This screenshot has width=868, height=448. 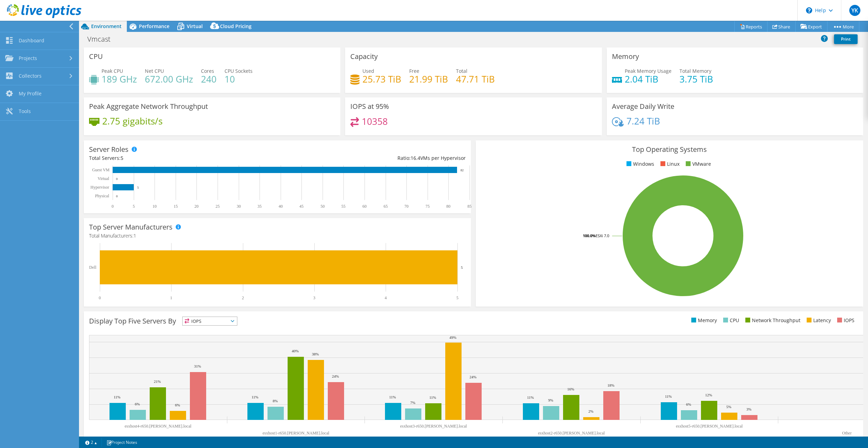 What do you see at coordinates (154, 71) in the screenshot?
I see `span: Net CPU` at bounding box center [154, 71].